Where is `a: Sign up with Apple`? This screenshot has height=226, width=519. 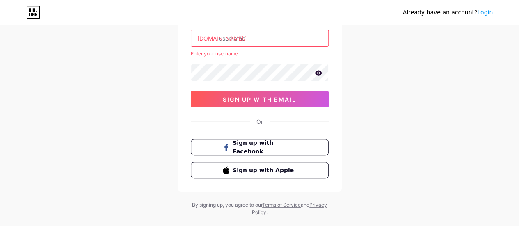
a: Sign up with Apple is located at coordinates (260, 170).